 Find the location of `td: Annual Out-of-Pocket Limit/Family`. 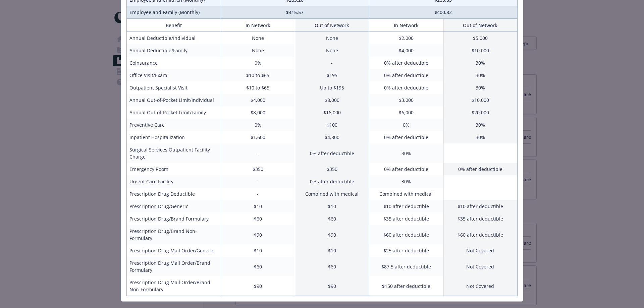

td: Annual Out-of-Pocket Limit/Family is located at coordinates (174, 112).